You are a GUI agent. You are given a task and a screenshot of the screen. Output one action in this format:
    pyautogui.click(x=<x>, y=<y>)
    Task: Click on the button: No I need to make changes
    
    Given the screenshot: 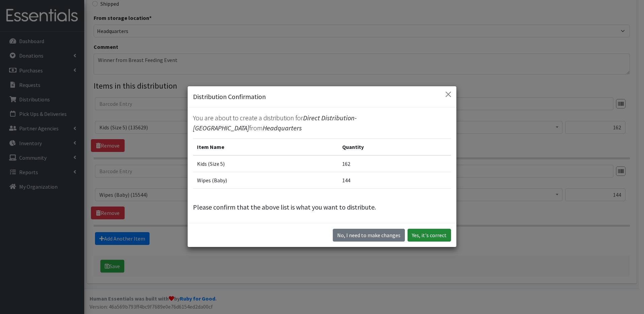 What is the action you would take?
    pyautogui.click(x=369, y=235)
    